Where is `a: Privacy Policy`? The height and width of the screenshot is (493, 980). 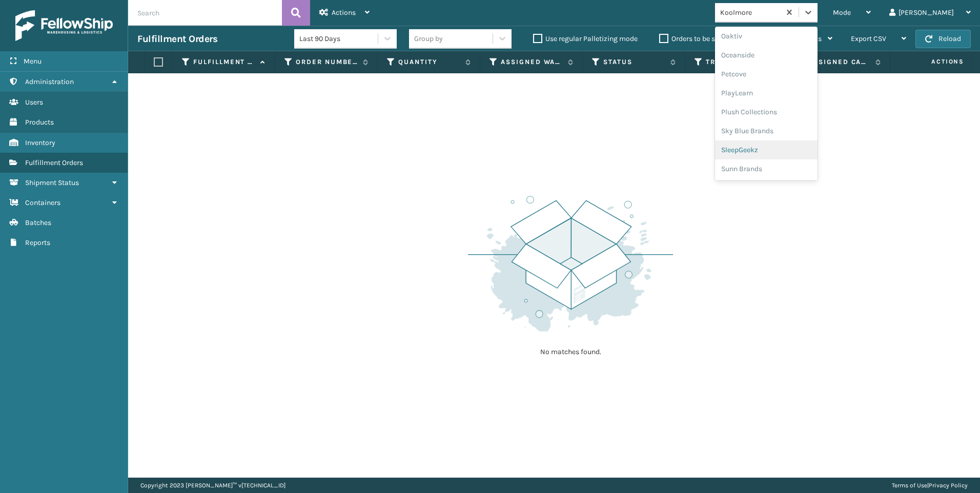
a: Privacy Policy is located at coordinates (948, 485).